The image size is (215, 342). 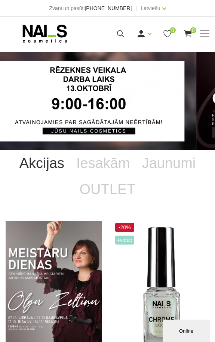 What do you see at coordinates (24, 13) in the screenshot?
I see `div: Online` at bounding box center [24, 13].